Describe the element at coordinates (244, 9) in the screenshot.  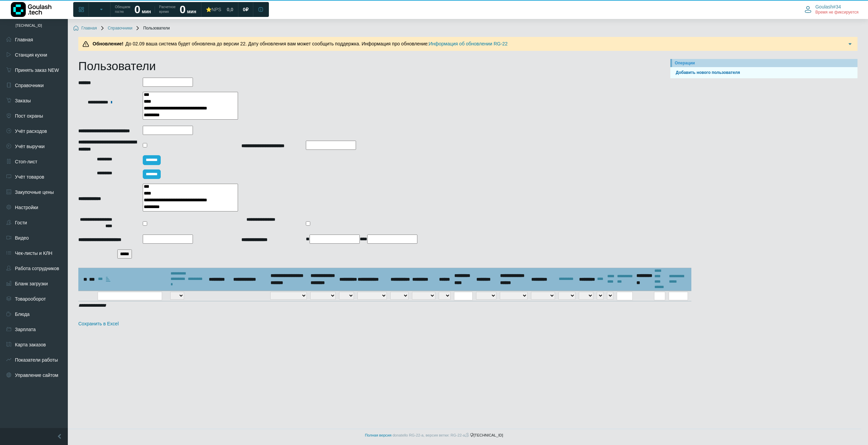
I see `span: 0` at that location.